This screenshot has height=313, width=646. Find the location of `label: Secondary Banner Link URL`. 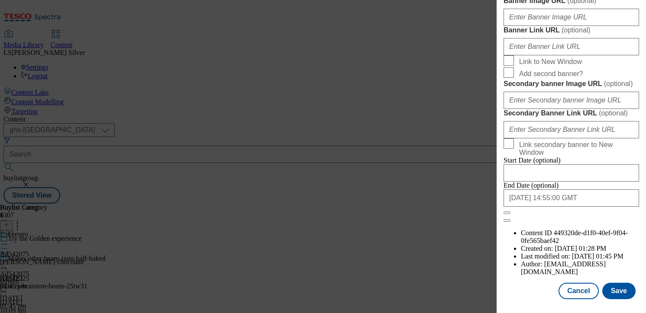

label: Secondary Banner Link URL is located at coordinates (571, 113).